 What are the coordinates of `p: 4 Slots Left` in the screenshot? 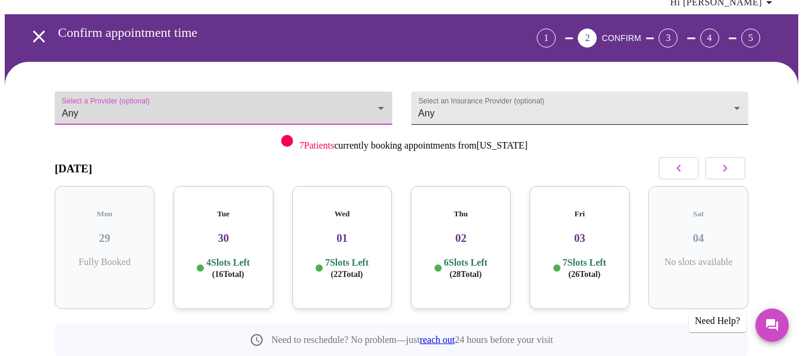 It's located at (228, 268).